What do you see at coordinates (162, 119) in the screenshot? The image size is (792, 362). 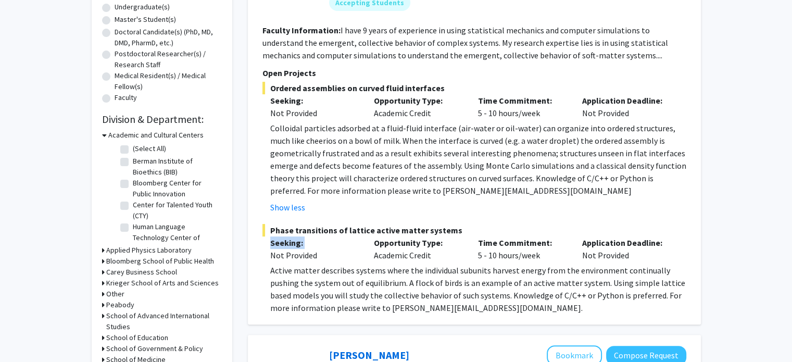 I see `h2: Division & Department:` at bounding box center [162, 119].